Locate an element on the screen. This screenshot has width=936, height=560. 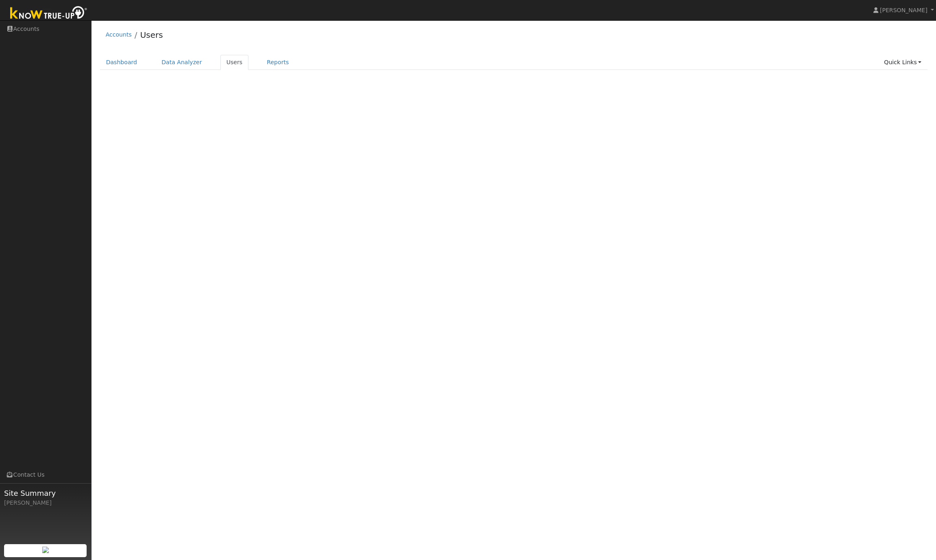
img: Know True-Up is located at coordinates (49, 13).